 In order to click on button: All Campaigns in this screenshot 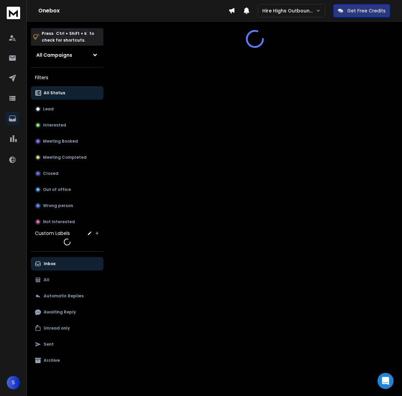, I will do `click(67, 55)`.